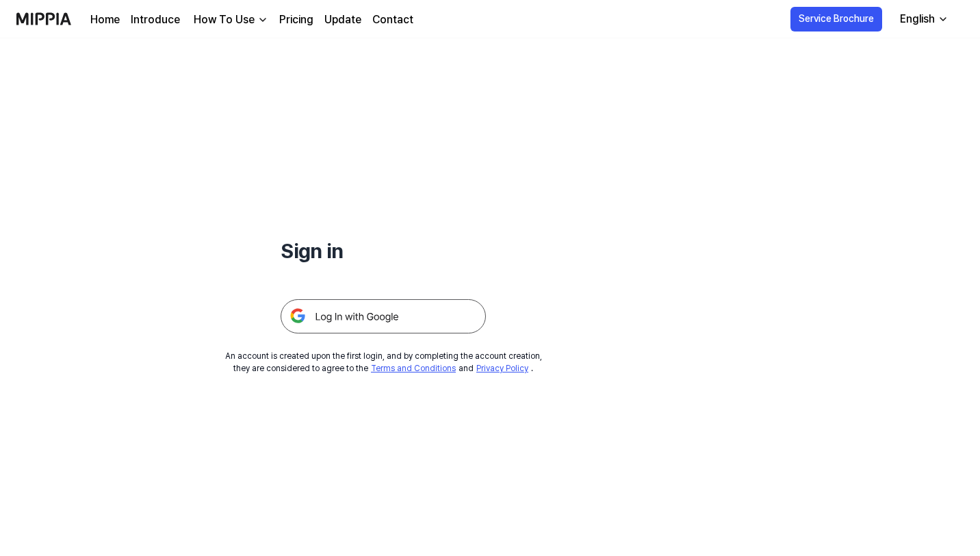 This screenshot has height=556, width=980. I want to click on div: English, so click(917, 19).